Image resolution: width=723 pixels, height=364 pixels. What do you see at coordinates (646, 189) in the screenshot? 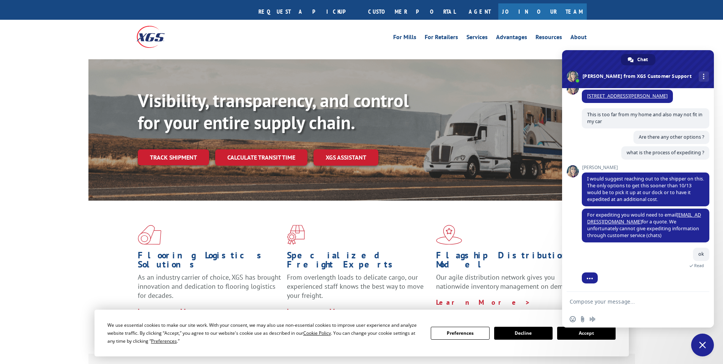
I see `span: I would suggest reaching out to the shipper on this. The only options to get this sooner than 10/...` at bounding box center [646, 189].